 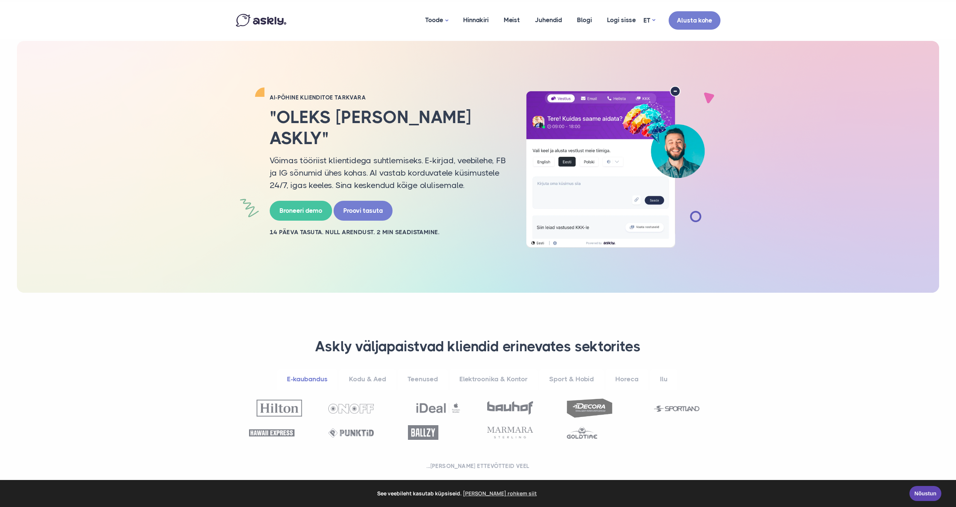 What do you see at coordinates (649, 20) in the screenshot?
I see `a: ET` at bounding box center [649, 20].